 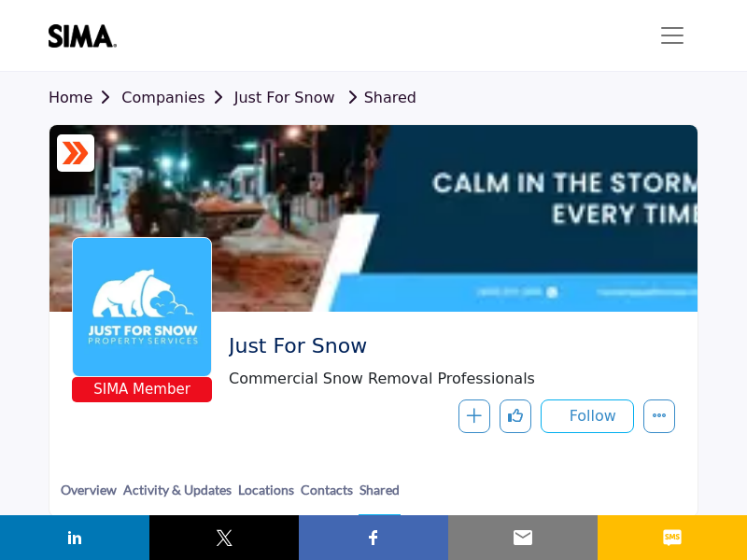 What do you see at coordinates (142, 390) in the screenshot?
I see `span: SIMA Member` at bounding box center [142, 390].